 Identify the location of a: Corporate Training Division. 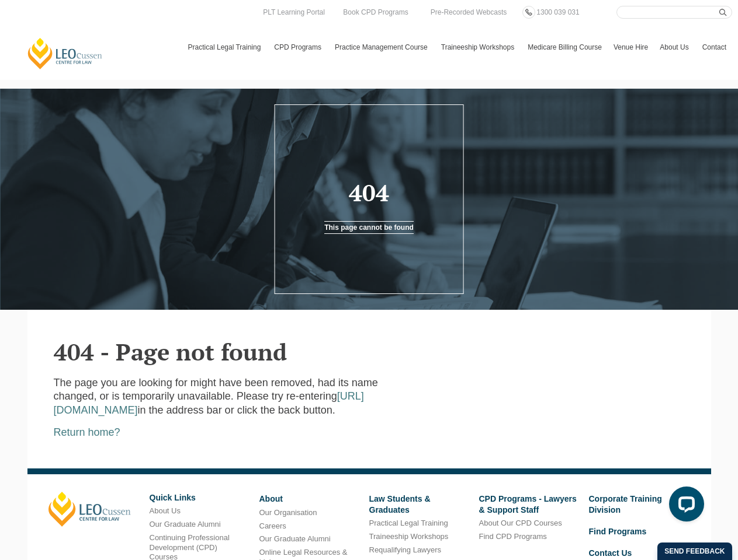
(625, 504).